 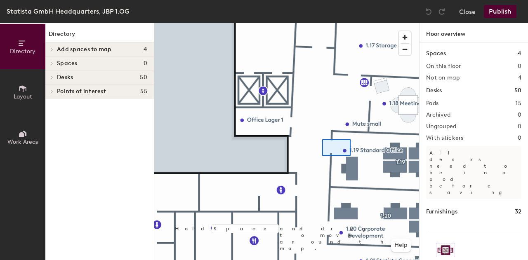 I want to click on span: Points of interest, so click(x=81, y=92).